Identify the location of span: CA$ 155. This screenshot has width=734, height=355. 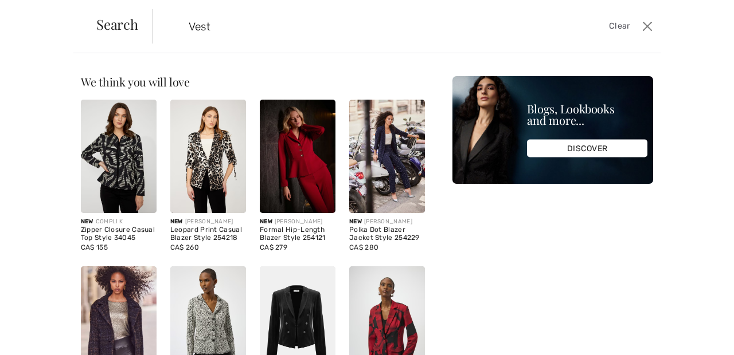
(94, 248).